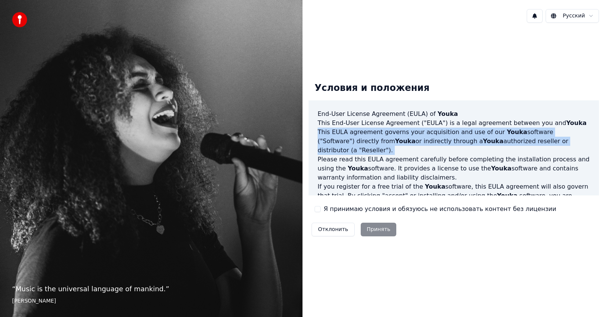 The image size is (605, 317). What do you see at coordinates (454, 200) in the screenshot?
I see `p: If you register for a free trial of the software, this EULA agreement will also govern that trial...` at bounding box center [454, 200].